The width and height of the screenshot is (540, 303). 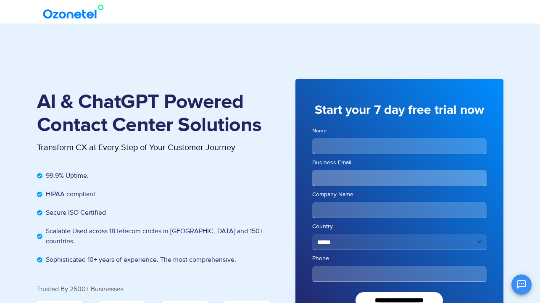 I want to click on label: Company Name, so click(x=399, y=195).